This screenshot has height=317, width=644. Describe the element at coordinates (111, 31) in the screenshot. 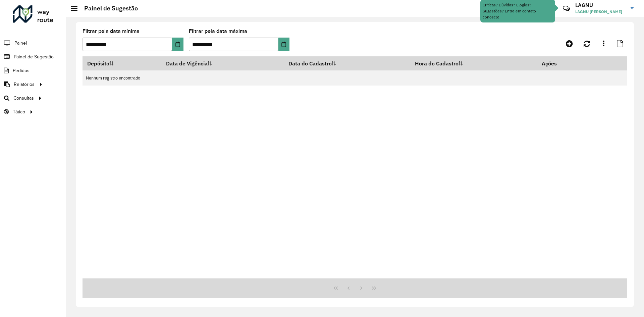

I see `label: Filtrar pela data mínima` at that location.